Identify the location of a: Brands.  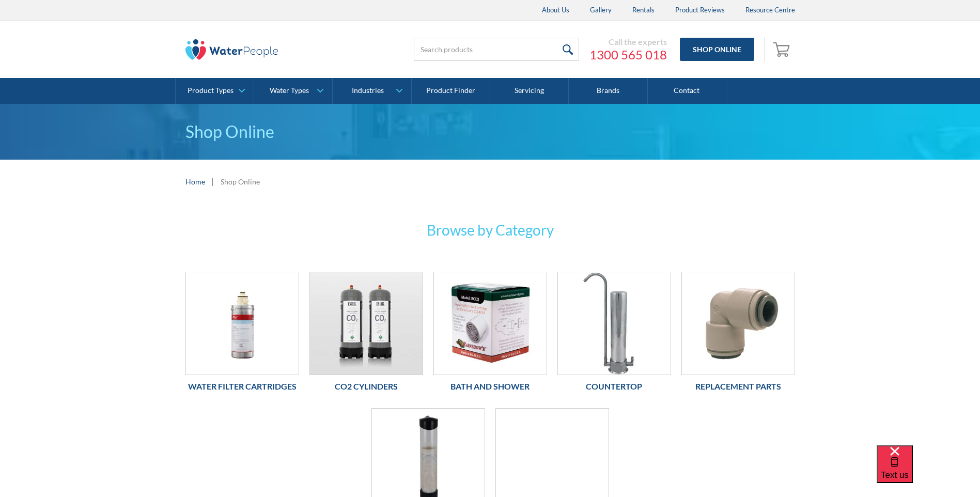
(608, 91).